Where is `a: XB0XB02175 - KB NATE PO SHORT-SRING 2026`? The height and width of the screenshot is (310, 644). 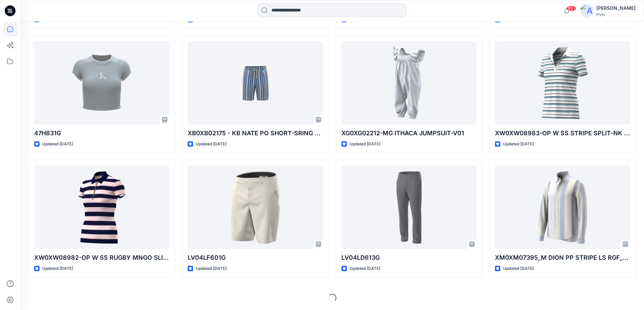
a: XB0XB02175 - KB NATE PO SHORT-SRING 2026 is located at coordinates (255, 83).